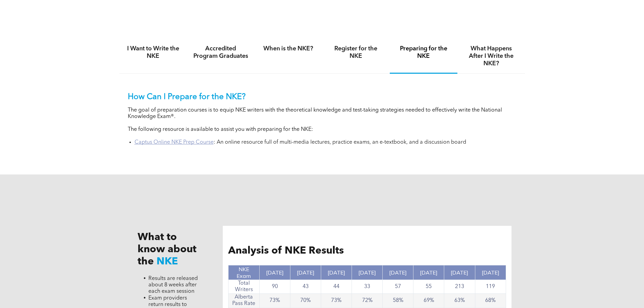 This screenshot has height=308, width=644. I want to click on span: What to know about the, so click(167, 249).